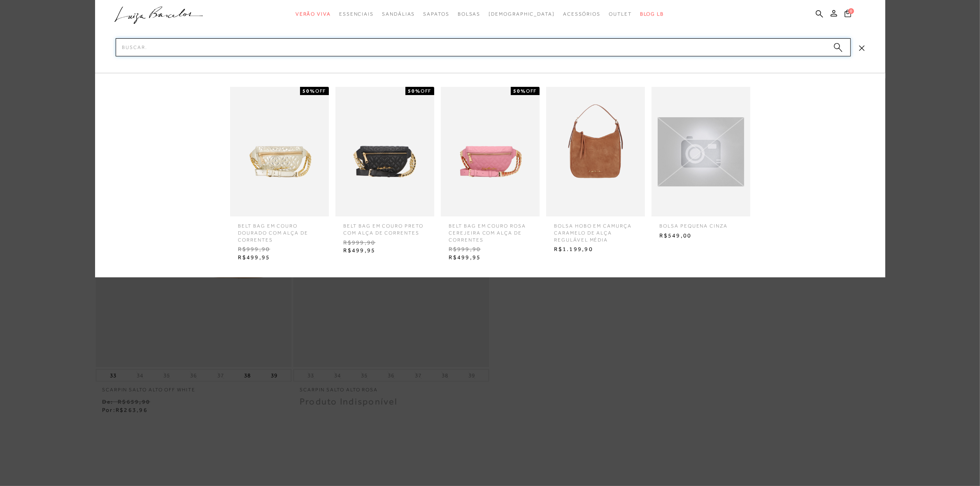 The image size is (980, 486). I want to click on span: BELT BAG EM COURO PRETO COM ALÇA DE CORRENTES, so click(385, 226).